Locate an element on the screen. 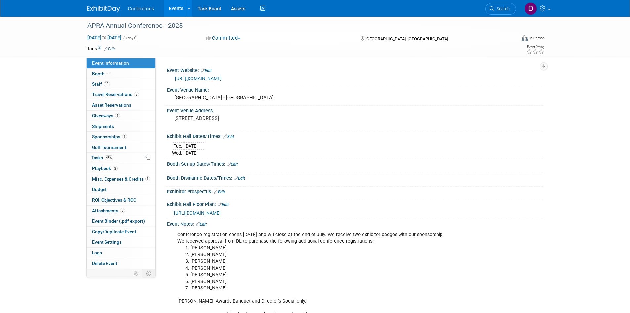 This screenshot has height=313, width=630. span: Staff is located at coordinates (101, 84).